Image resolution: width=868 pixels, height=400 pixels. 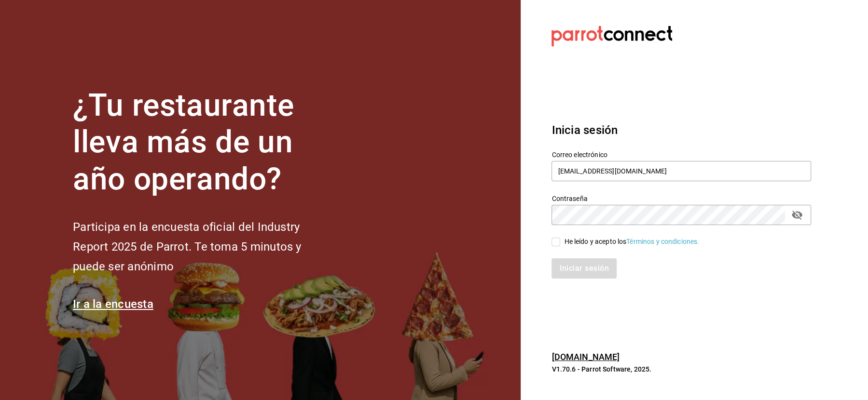 I want to click on div: He leído y acepto los, so click(x=632, y=241).